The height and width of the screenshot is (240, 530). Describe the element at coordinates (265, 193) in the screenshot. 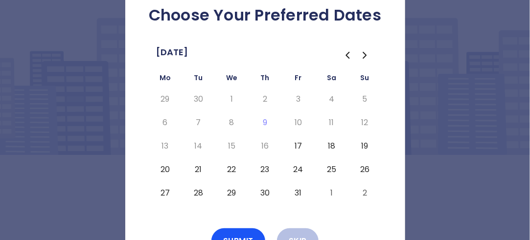

I see `button: Thursday, October 30th, 2025` at that location.